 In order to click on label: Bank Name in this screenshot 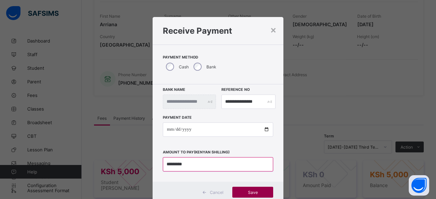, I will do `click(174, 89)`.